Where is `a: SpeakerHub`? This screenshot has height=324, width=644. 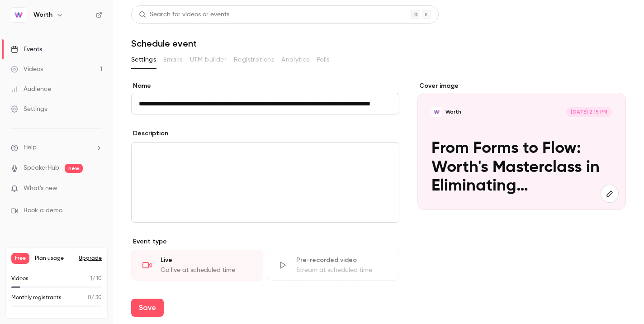
a: SpeakerHub is located at coordinates (41, 168).